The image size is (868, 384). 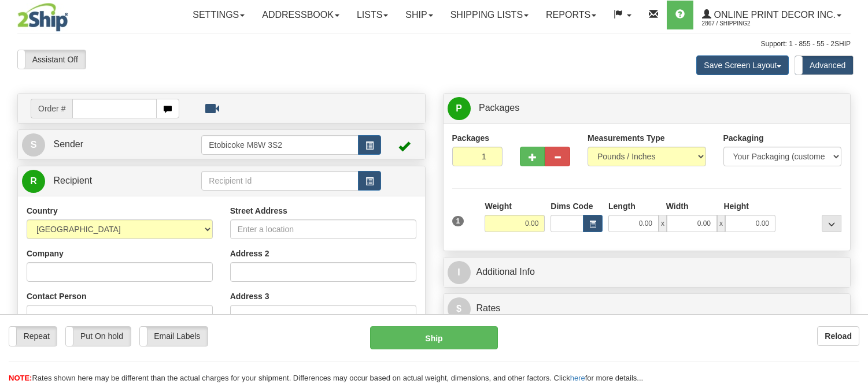 I want to click on label: Contact Person, so click(x=56, y=297).